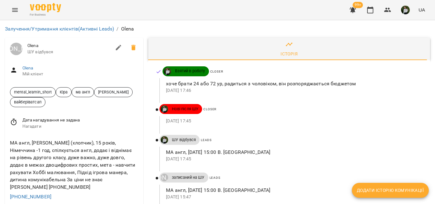 The width and height of the screenshot is (435, 204). I want to click on button: UA, so click(422, 10).